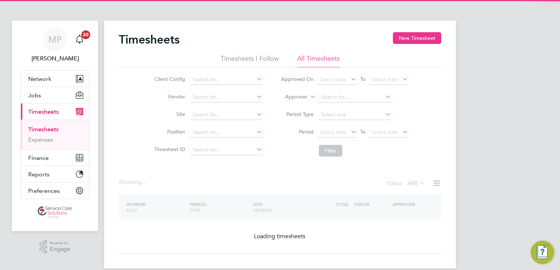 The height and width of the screenshot is (270, 560). I want to click on button: New Timesheet, so click(417, 38).